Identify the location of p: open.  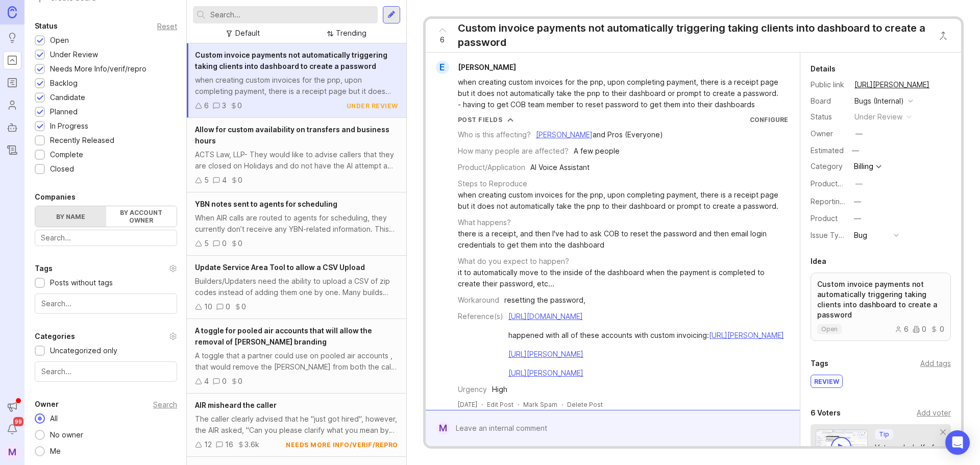
(829, 330).